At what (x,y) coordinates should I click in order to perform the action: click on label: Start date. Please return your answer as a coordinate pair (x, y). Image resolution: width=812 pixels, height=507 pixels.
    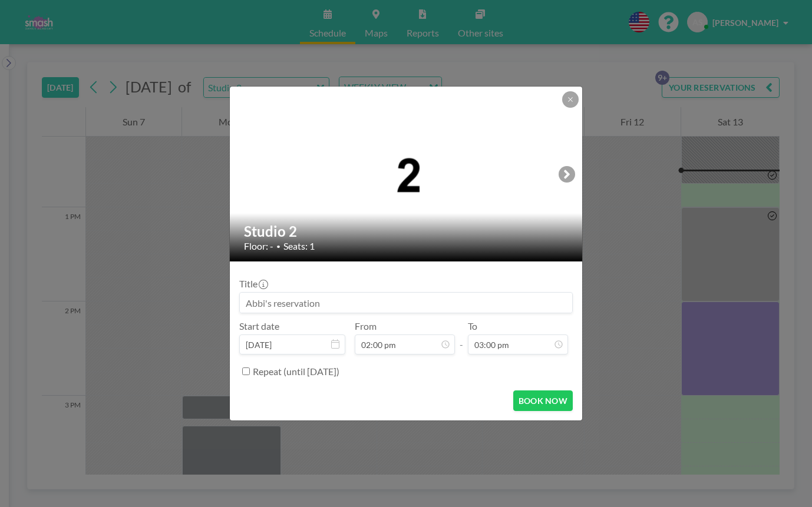
    Looking at the image, I should click on (259, 327).